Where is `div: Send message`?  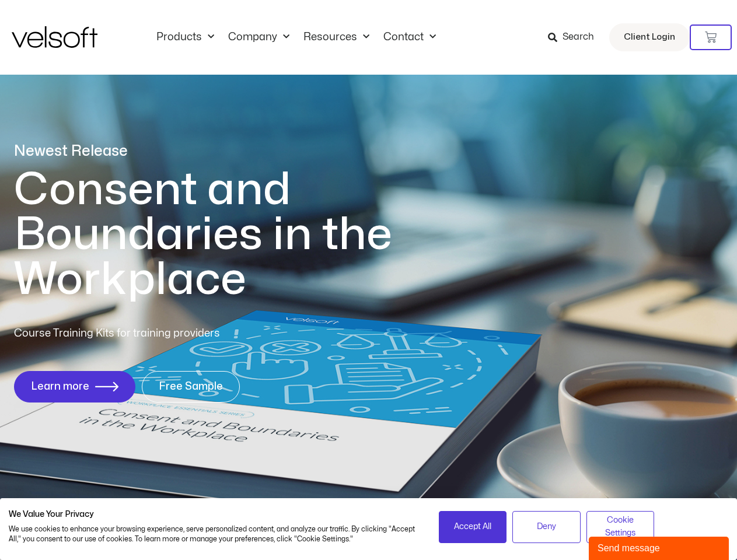 div: Send message is located at coordinates (70, 14).